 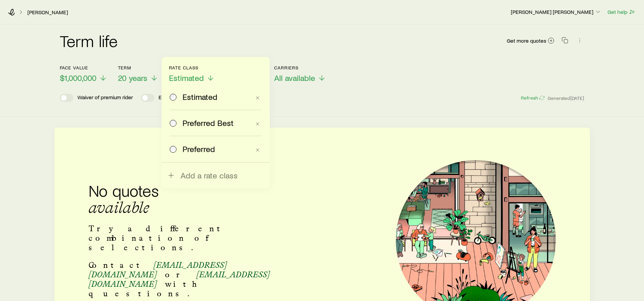 What do you see at coordinates (78, 78) in the screenshot?
I see `span: $1,000,000` at bounding box center [78, 78].